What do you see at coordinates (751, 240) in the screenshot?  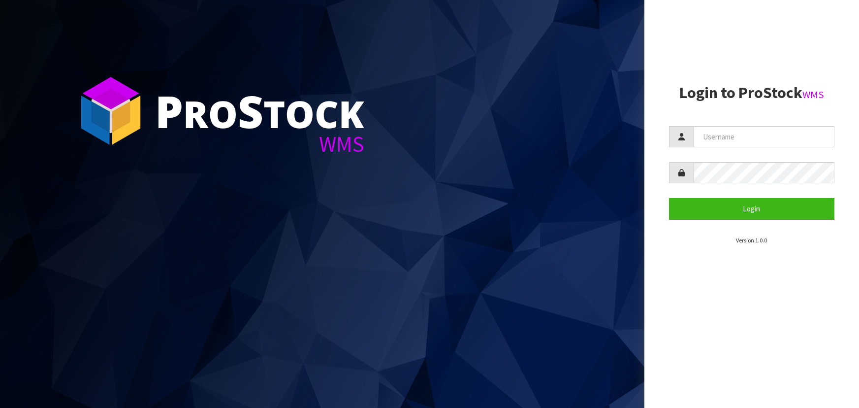 I see `small: Version 1.0.0` at bounding box center [751, 240].